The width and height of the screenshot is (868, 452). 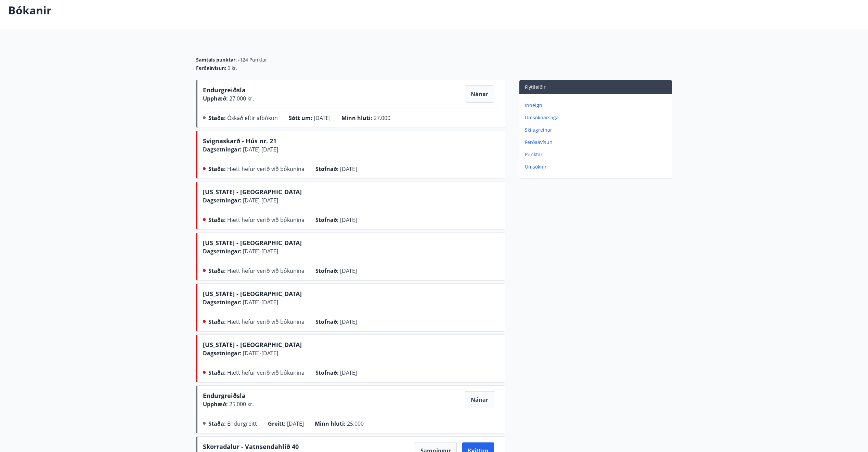 I want to click on span: Sótt um :, so click(x=300, y=118).